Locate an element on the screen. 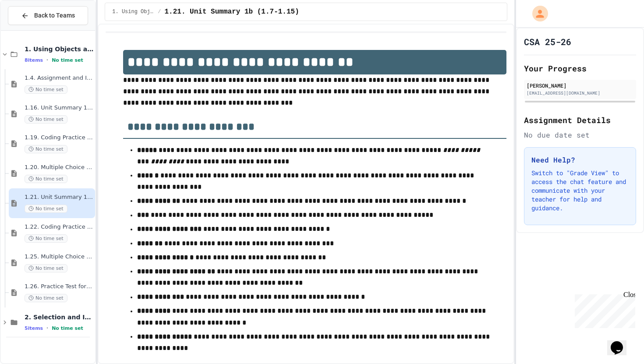 Image resolution: width=644 pixels, height=364 pixels. span: 1.26. Practice Test for Objects (1.12-1.14) is located at coordinates (59, 286).